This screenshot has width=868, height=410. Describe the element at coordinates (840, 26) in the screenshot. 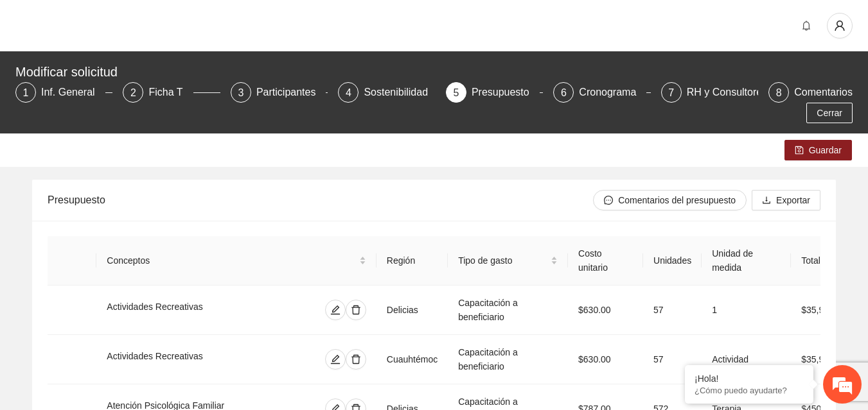

I see `span: user` at that location.